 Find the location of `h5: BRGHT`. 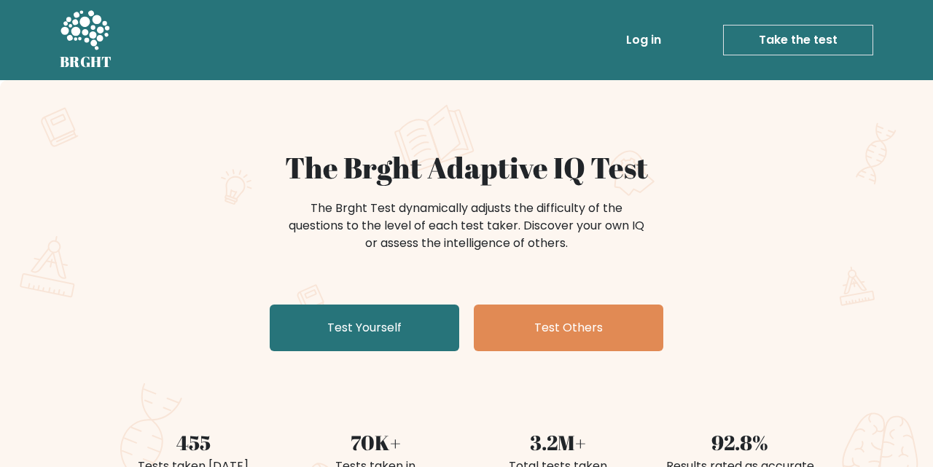

h5: BRGHT is located at coordinates (86, 62).